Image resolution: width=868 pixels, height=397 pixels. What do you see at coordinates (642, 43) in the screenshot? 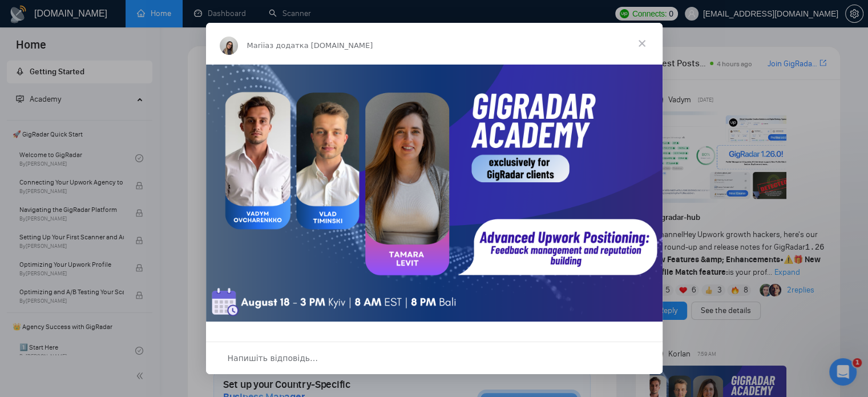
I see `span: Закрити` at bounding box center [642, 43].